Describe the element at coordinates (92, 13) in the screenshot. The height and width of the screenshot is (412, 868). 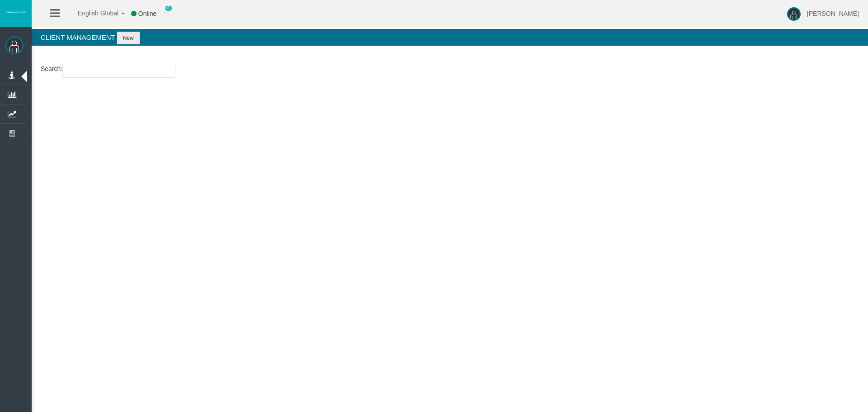
I see `span: English Global` at that location.